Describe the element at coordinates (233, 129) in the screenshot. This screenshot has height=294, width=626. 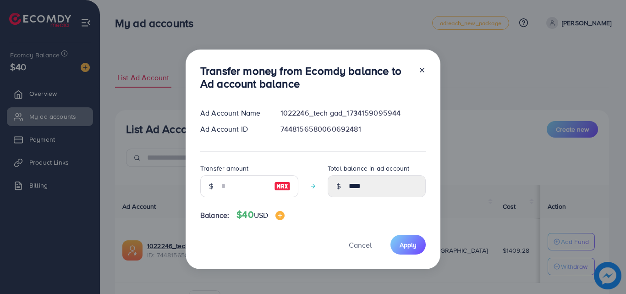
I see `div: Ad Account ID` at that location.